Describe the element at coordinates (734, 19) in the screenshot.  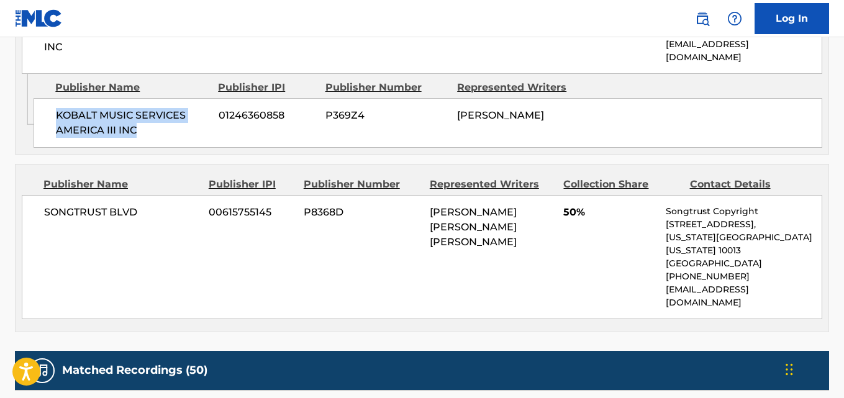
I see `img: help` at that location.